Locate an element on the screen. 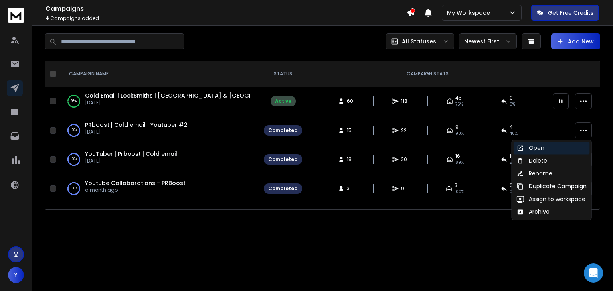  button: Newest First is located at coordinates (487, 41).